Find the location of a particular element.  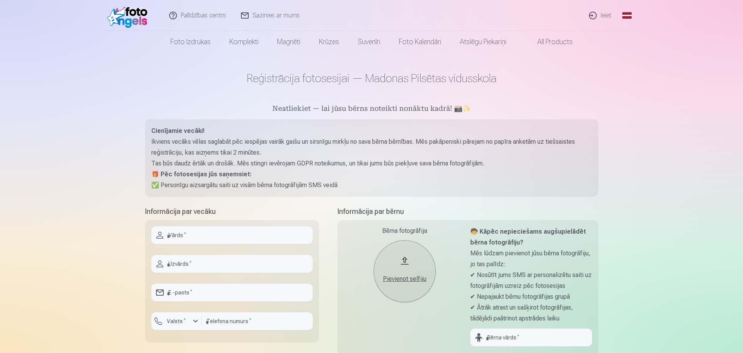

p: Tas būs daudz ērtāk un drošāk. Mēs stingri ievērojam GDPR noteikumus, un tikai jums būs piekļuve ... is located at coordinates (372, 164).